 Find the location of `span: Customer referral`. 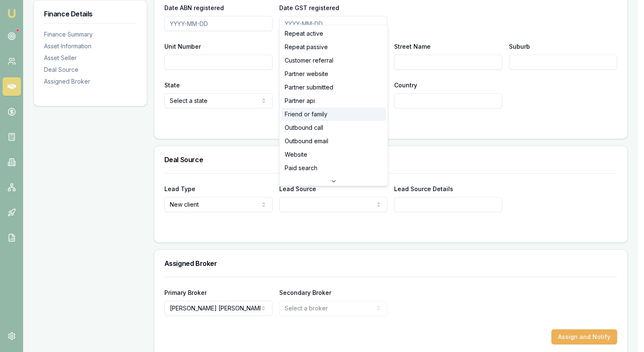

span: Customer referral is located at coordinates (309, 60).